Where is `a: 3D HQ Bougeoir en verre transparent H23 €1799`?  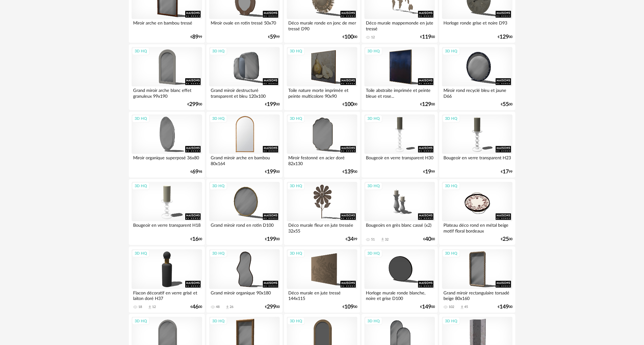
a: 3D HQ Bougeoir en verre transparent H23 €1799 is located at coordinates (477, 144).